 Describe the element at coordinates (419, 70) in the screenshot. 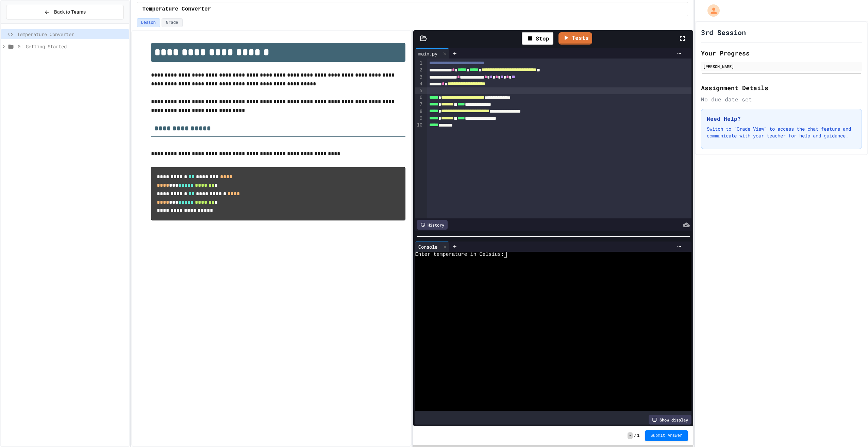

I see `div: 2` at that location.